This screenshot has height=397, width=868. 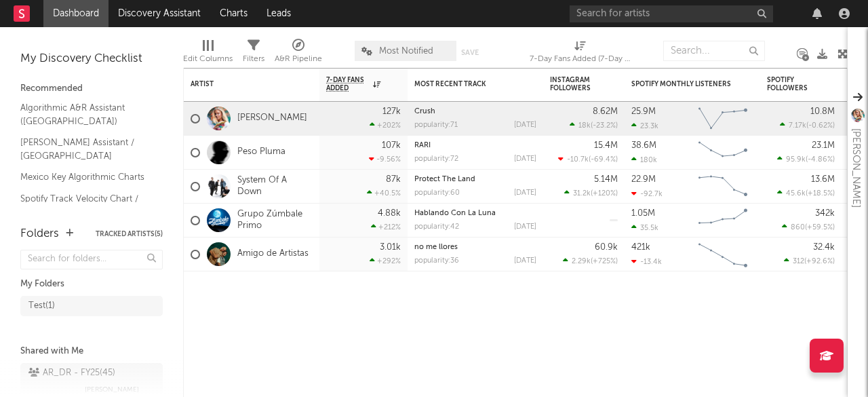 What do you see at coordinates (422, 145) in the screenshot?
I see `a: RARI` at bounding box center [422, 145].